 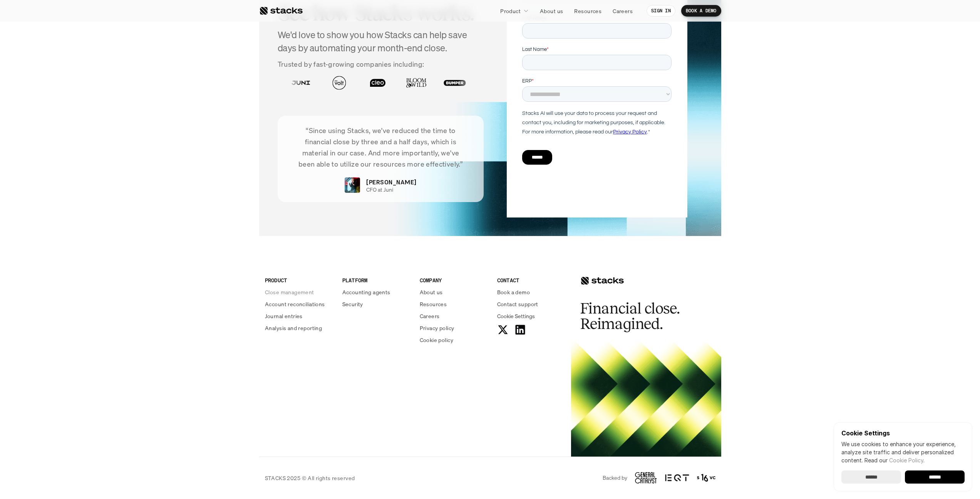 I want to click on a: Journal entries, so click(x=299, y=316).